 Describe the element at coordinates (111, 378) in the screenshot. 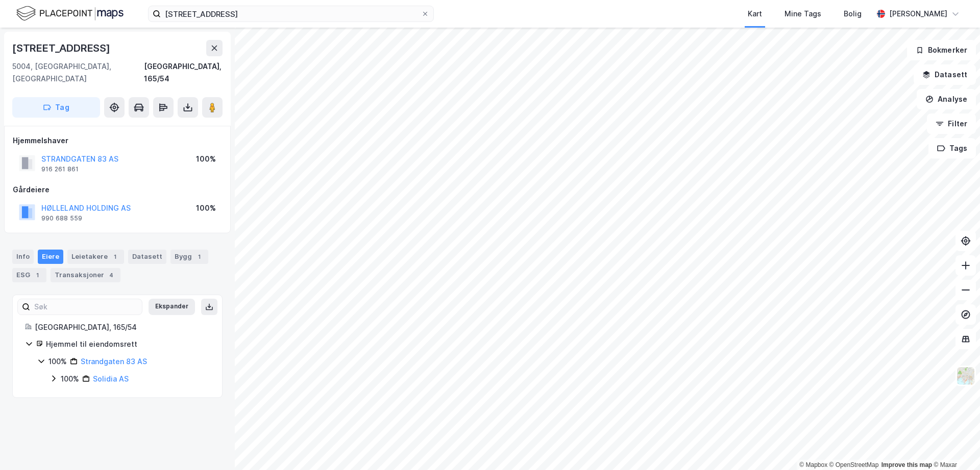

I see `a: Solidia AS` at that location.